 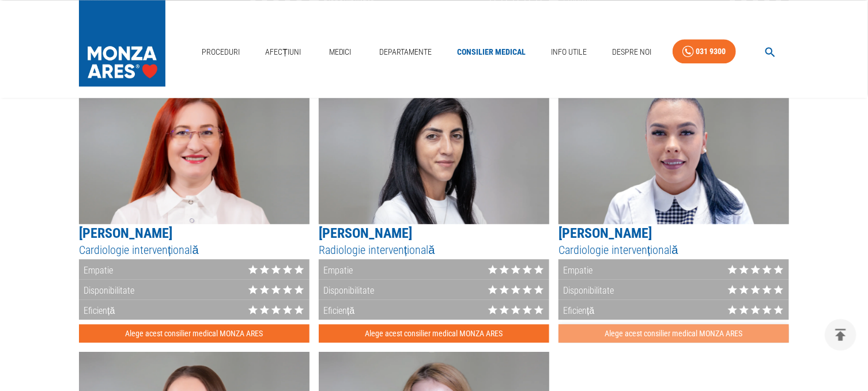 I want to click on a: Departamente, so click(x=405, y=52).